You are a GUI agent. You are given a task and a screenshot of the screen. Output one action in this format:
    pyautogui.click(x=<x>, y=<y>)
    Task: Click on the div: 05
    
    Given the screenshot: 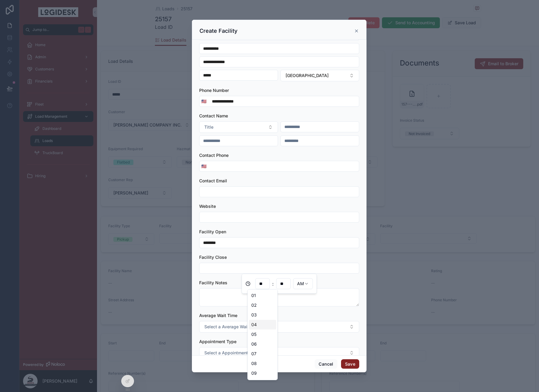 What is the action you would take?
    pyautogui.click(x=263, y=334)
    